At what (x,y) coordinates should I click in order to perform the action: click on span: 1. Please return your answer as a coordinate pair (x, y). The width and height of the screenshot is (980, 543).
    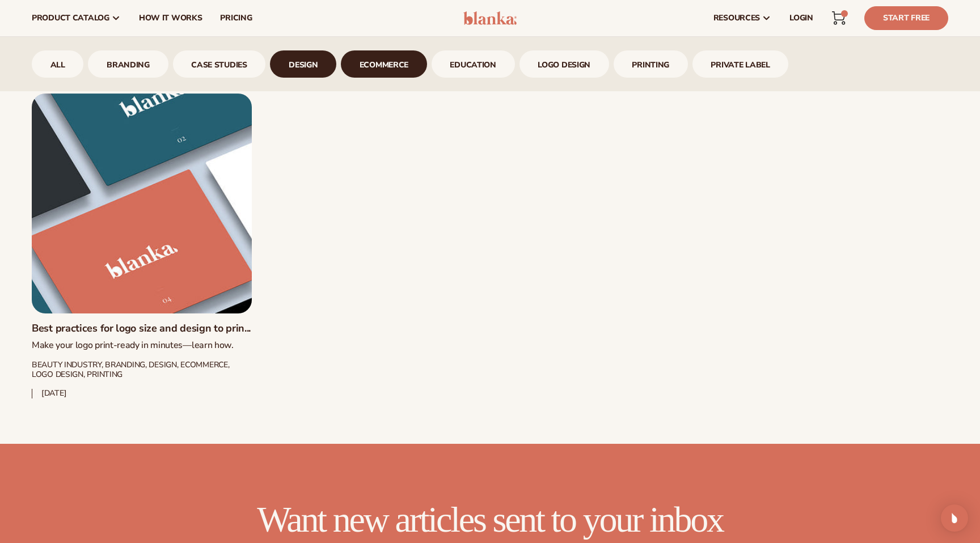
    Looking at the image, I should click on (844, 14).